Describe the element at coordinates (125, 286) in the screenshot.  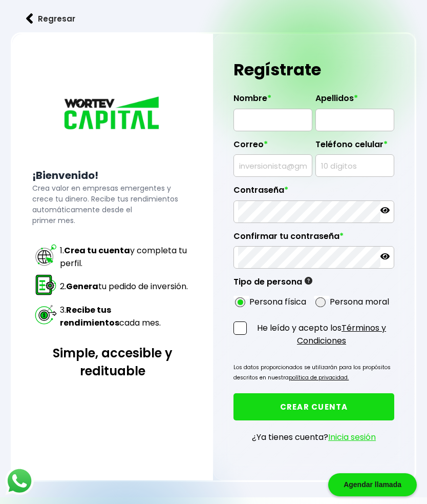
I see `td: 2. tu pedido de inversión.` at that location.